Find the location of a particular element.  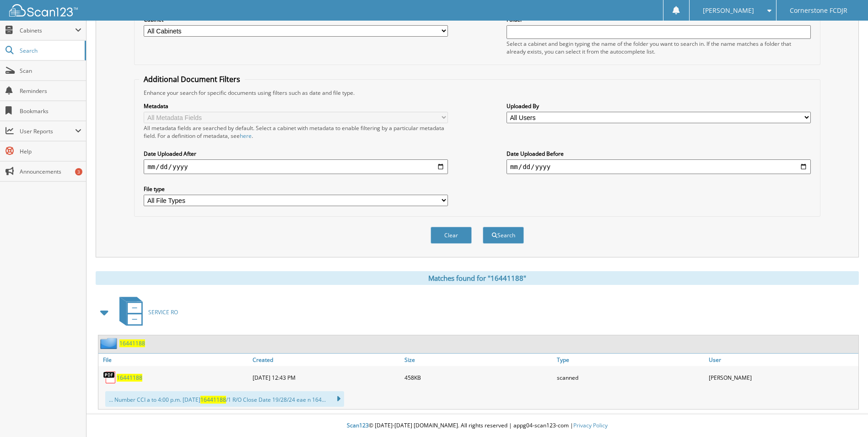

input: start is located at coordinates (296, 166).